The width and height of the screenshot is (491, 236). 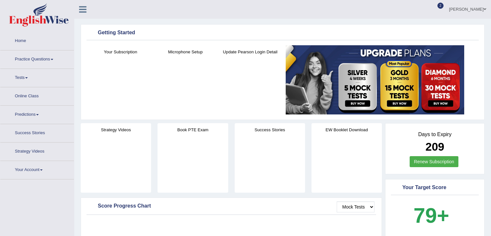 I want to click on a: Strategy Videos, so click(x=37, y=151).